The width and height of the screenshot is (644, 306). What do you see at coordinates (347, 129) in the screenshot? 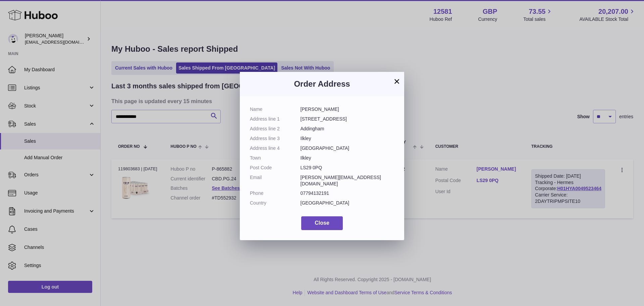
I see `dd: Addingham` at bounding box center [347, 129].